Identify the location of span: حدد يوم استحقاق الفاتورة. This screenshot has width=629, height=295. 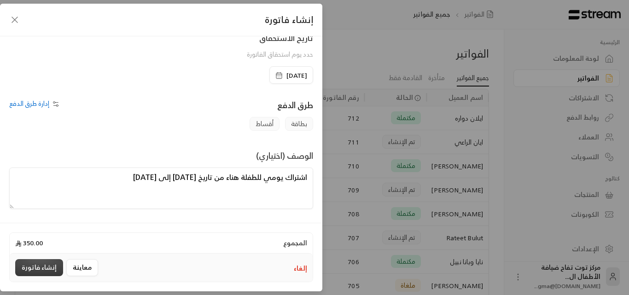
(280, 54).